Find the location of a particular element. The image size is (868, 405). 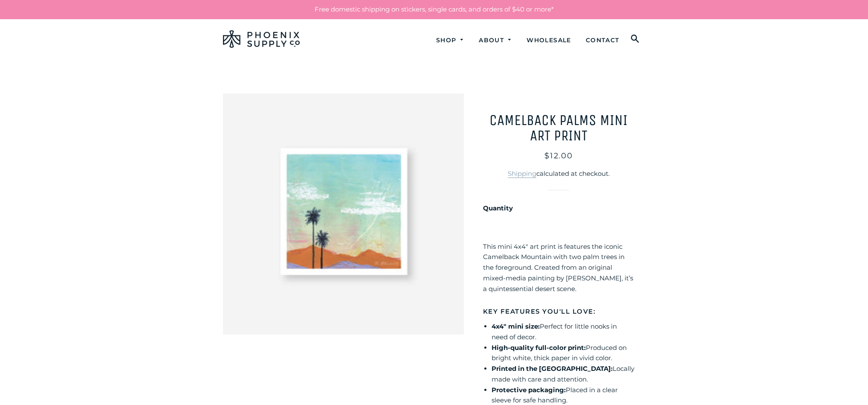

strong: High-quality full-color print: is located at coordinates (538, 347).